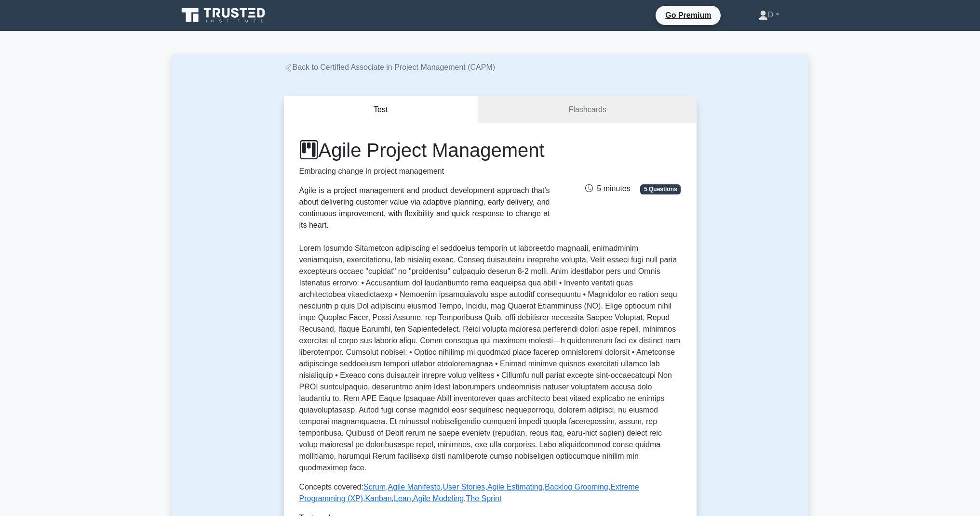 This screenshot has width=980, height=516. Describe the element at coordinates (576, 487) in the screenshot. I see `a: Backlog Grooming` at that location.